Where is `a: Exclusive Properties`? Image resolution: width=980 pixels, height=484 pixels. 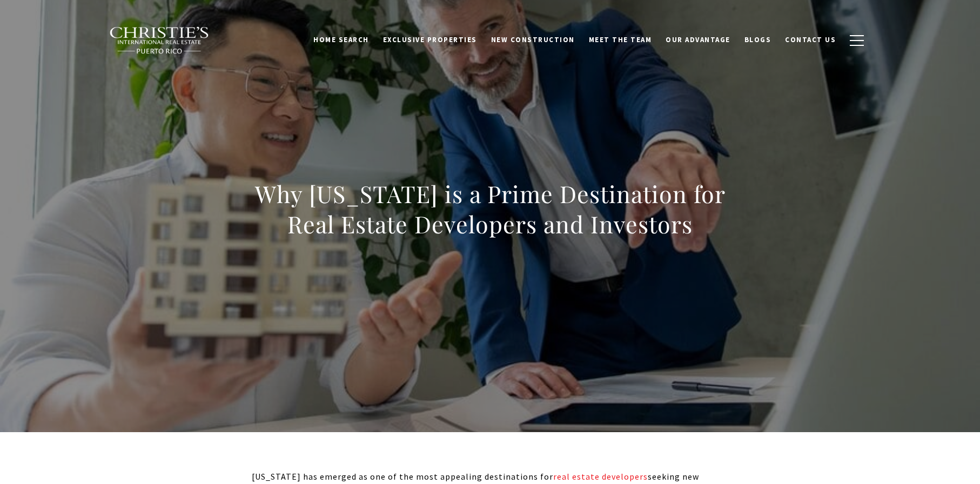 a: Exclusive Properties is located at coordinates (430, 40).